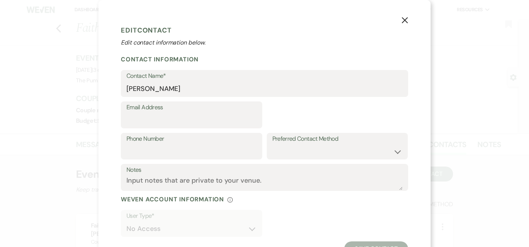 This screenshot has height=247, width=529. I want to click on label: Phone Number, so click(192, 139).